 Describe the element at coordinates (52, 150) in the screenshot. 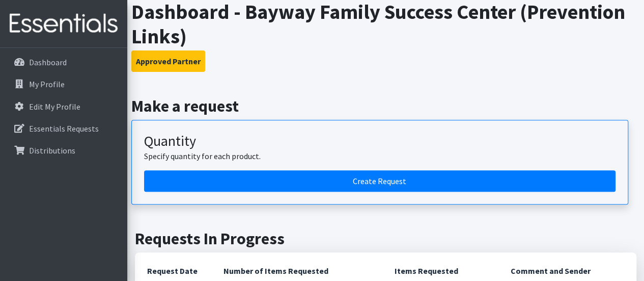

I see `p: Distributions` at that location.